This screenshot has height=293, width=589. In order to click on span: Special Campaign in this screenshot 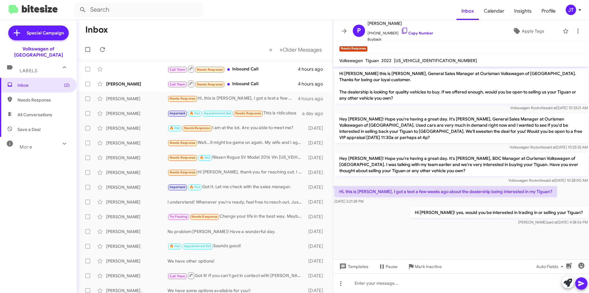, I will do `click(45, 33)`.